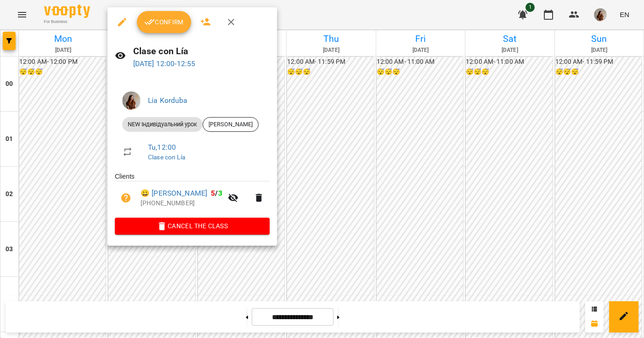  I want to click on img: 3ce433daf340da6b7c5881d4c37f3cdb.png, so click(131, 100).